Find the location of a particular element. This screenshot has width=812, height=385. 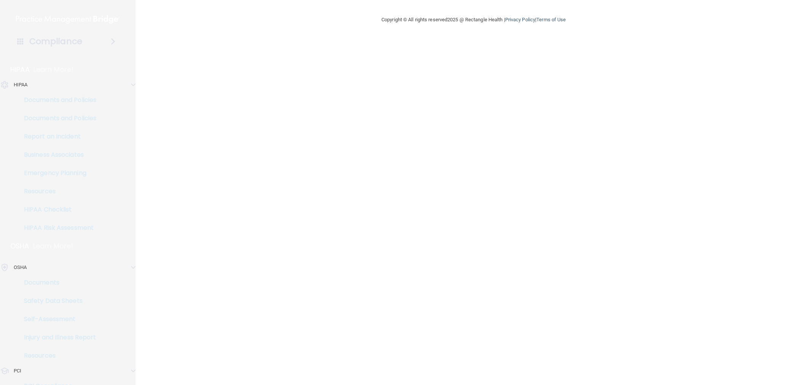

p: Report an Incident is located at coordinates (57, 137).